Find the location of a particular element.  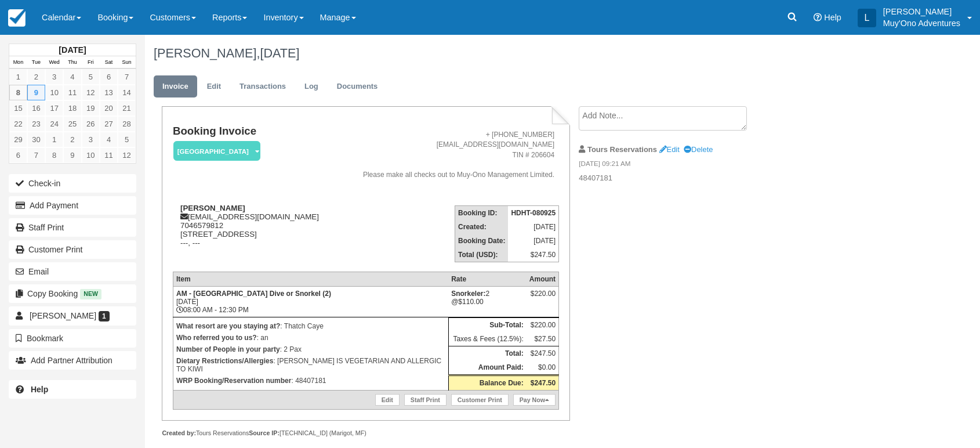

a: 24 is located at coordinates (54, 124).